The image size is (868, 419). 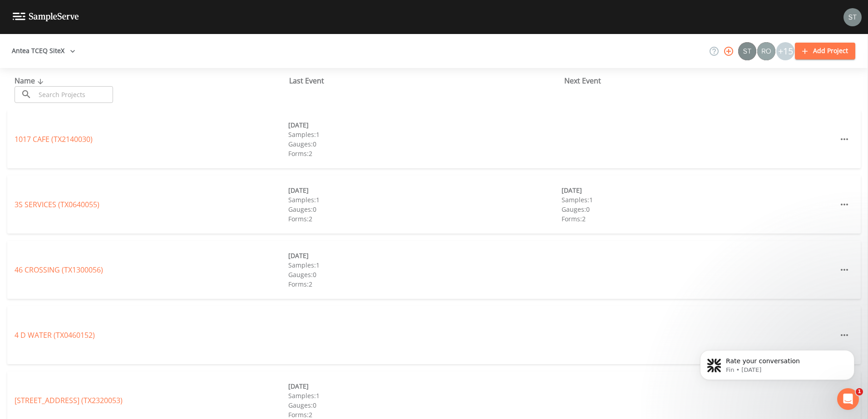 I want to click on button: Antea TCEQ SiteX, so click(x=44, y=50).